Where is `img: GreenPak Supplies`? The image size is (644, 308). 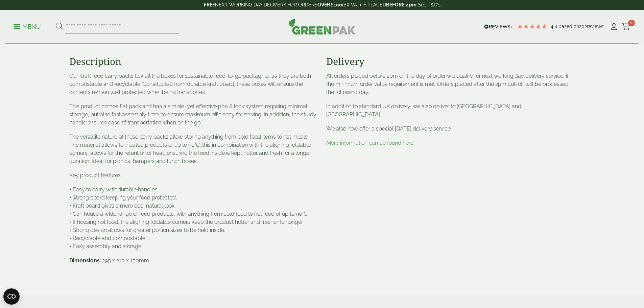 img: GreenPak Supplies is located at coordinates (322, 26).